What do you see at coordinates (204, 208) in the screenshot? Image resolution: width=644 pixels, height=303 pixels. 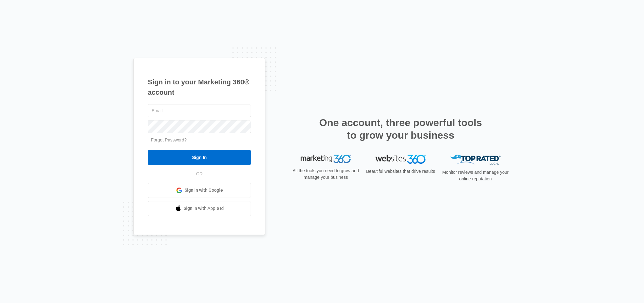 I see `span: Sign in with Apple Id` at bounding box center [204, 208].